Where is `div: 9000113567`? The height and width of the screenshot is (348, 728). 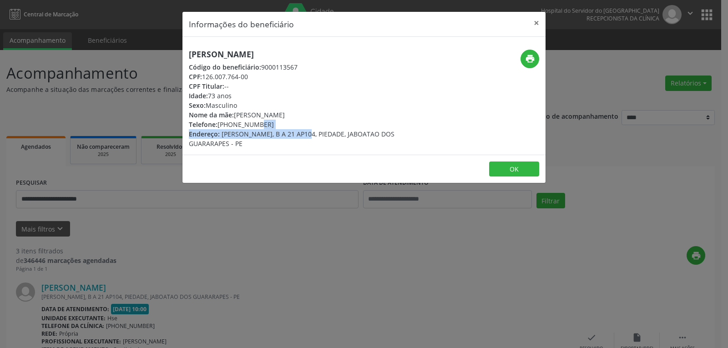 div: 9000113567 is located at coordinates (303, 67).